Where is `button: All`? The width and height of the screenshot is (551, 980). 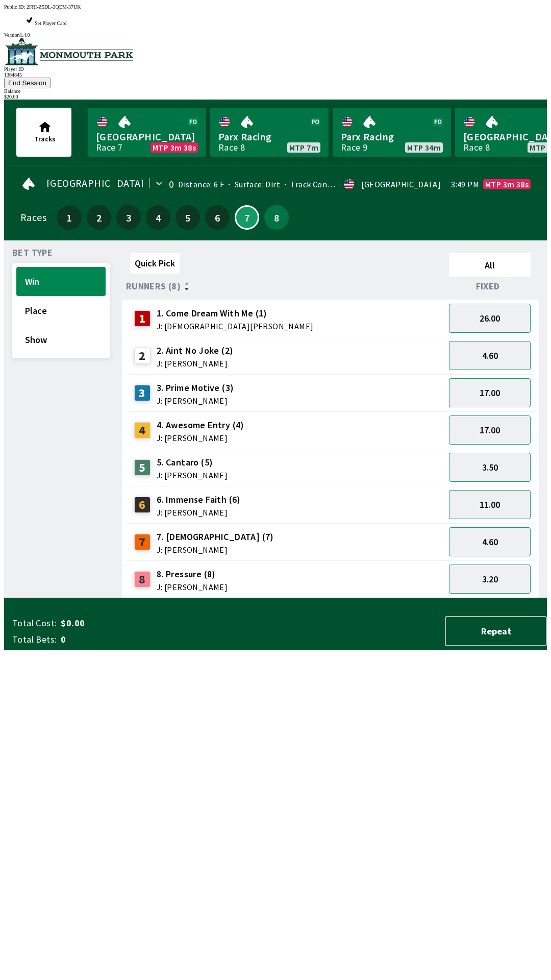
button: All is located at coordinates (490, 265).